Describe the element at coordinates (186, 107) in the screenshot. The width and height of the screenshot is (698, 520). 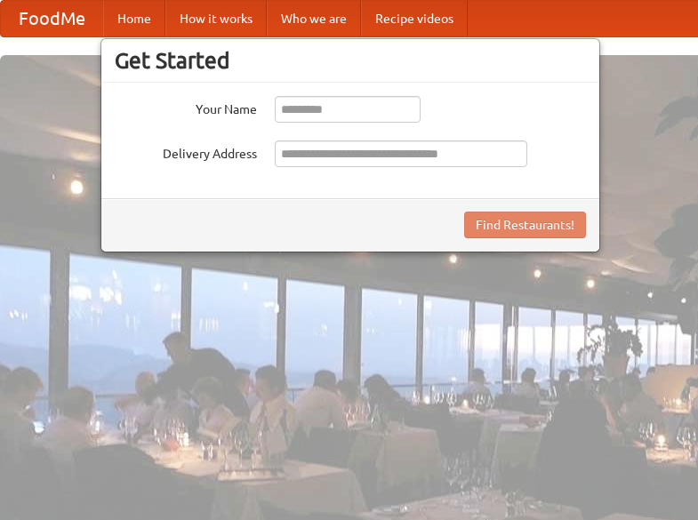
I see `label: Your Name` at that location.